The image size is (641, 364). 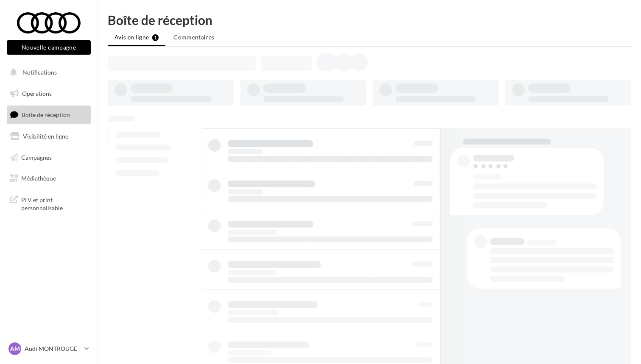 I want to click on a: Boîte de réception, so click(x=49, y=114).